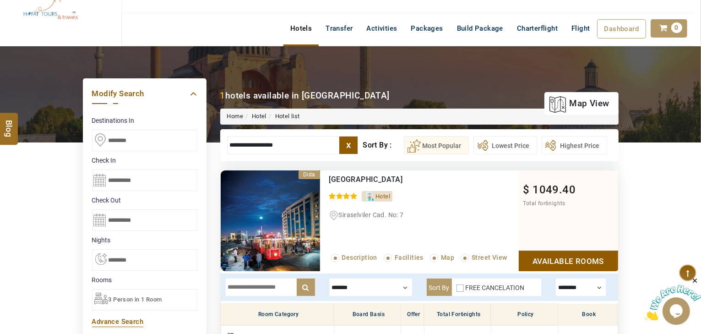 The height and width of the screenshot is (334, 701). I want to click on div: Taksim Square Hotel, so click(405, 180).